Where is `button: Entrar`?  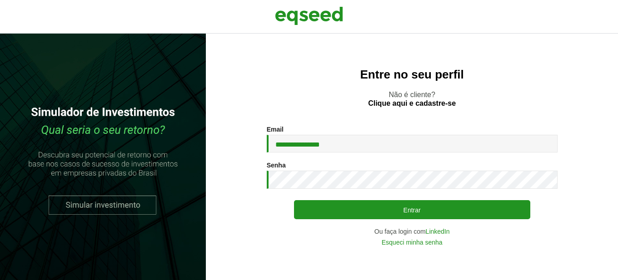 button: Entrar is located at coordinates (412, 210).